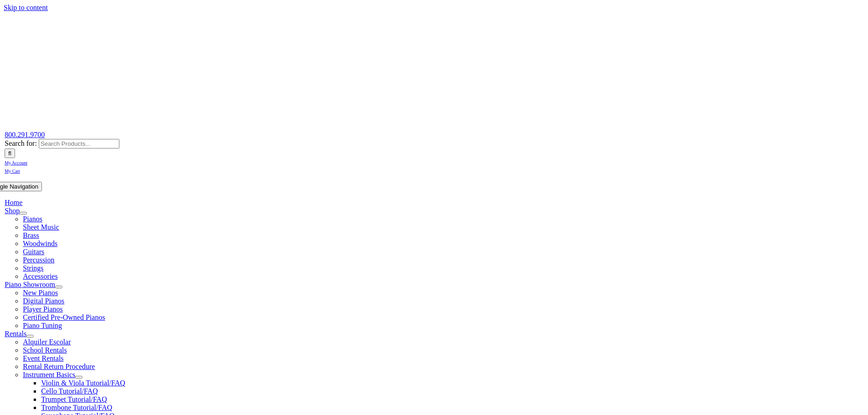  I want to click on a: Cello Tutorial/FAQ, so click(69, 391).